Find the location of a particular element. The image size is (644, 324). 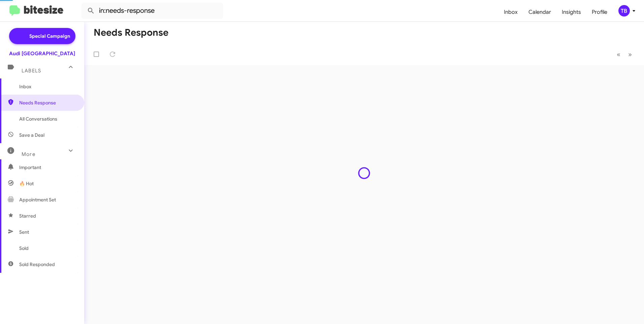

button: Next is located at coordinates (630, 54).